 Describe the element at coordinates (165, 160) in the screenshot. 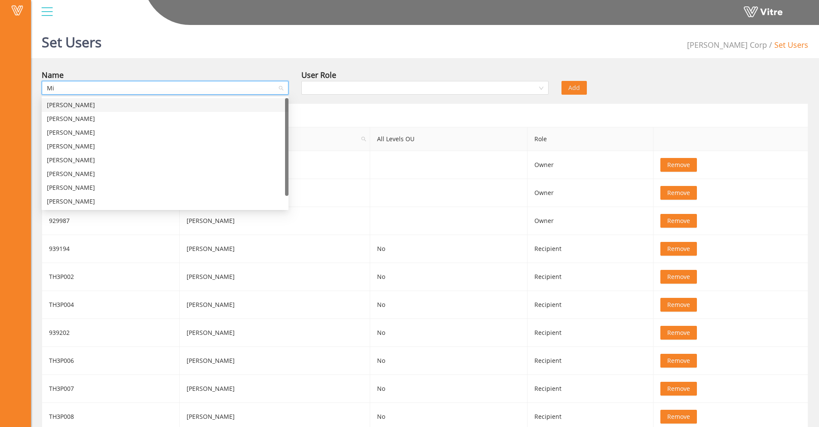

I see `div: Michael Ricker` at that location.